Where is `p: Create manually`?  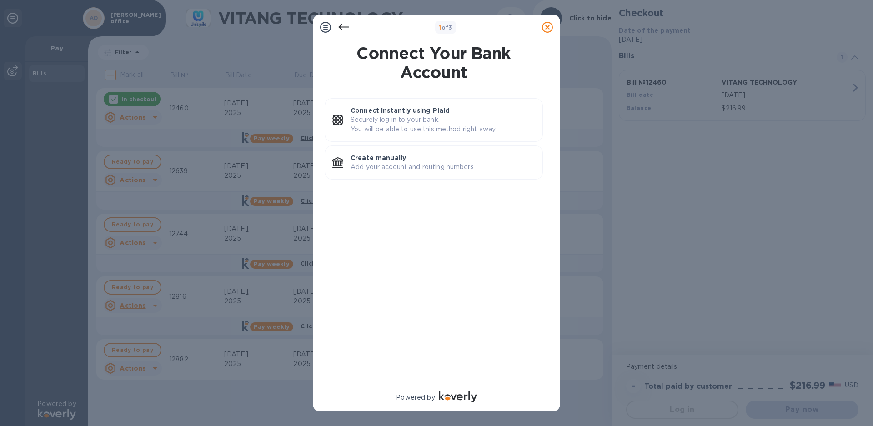 p: Create manually is located at coordinates (443, 158).